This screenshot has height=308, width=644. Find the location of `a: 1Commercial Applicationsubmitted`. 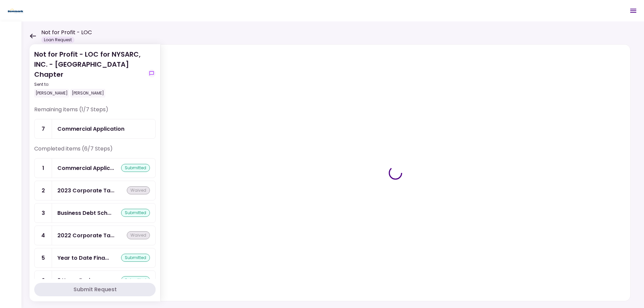

a: 1Commercial Applicationsubmitted is located at coordinates (95, 168).